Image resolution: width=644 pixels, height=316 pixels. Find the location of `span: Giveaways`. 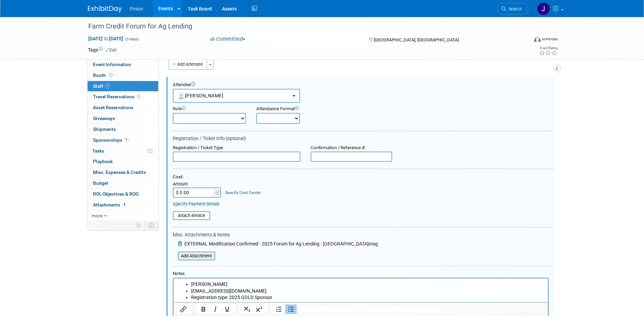

span: Giveaways is located at coordinates (104, 119).